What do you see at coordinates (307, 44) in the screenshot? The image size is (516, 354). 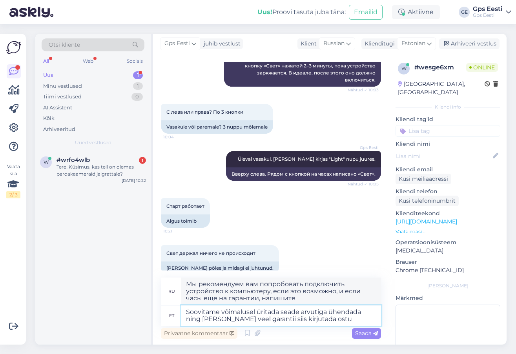 I see `div: Klient` at bounding box center [307, 44].